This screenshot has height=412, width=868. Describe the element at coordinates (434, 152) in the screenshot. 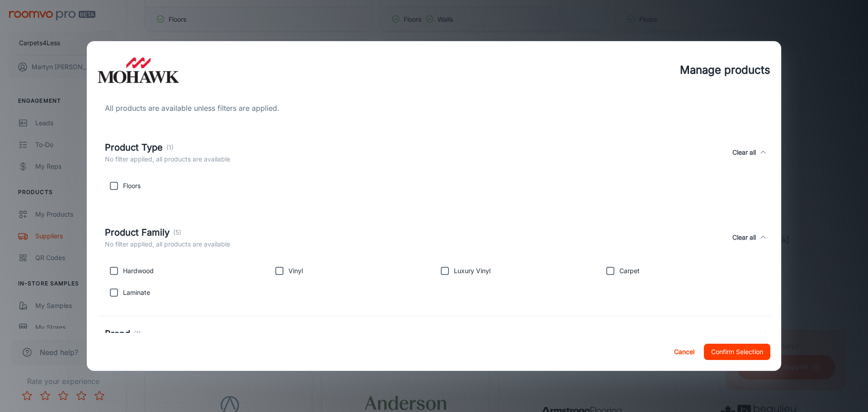

I see `div: Product Type(1)No filter applied, all products are availableClear all` at that location.